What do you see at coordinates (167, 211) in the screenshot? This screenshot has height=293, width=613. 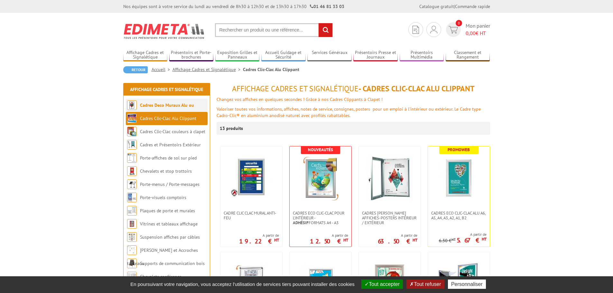 I see `a: Plaques de porte et murales` at bounding box center [167, 211].